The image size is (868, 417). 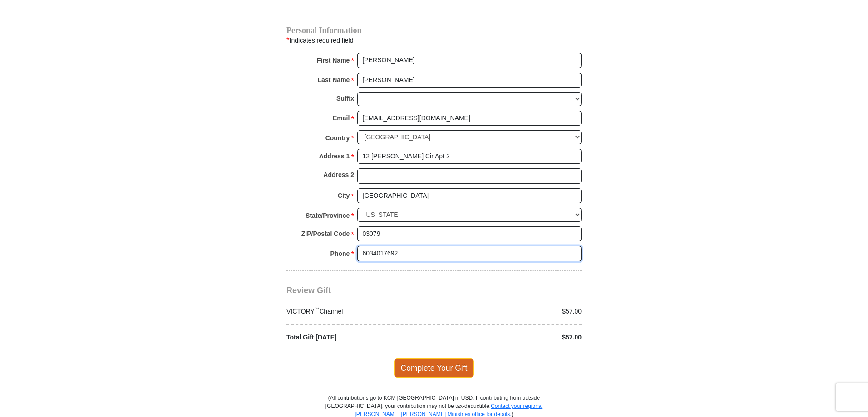 I want to click on strong: City, so click(x=343, y=195).